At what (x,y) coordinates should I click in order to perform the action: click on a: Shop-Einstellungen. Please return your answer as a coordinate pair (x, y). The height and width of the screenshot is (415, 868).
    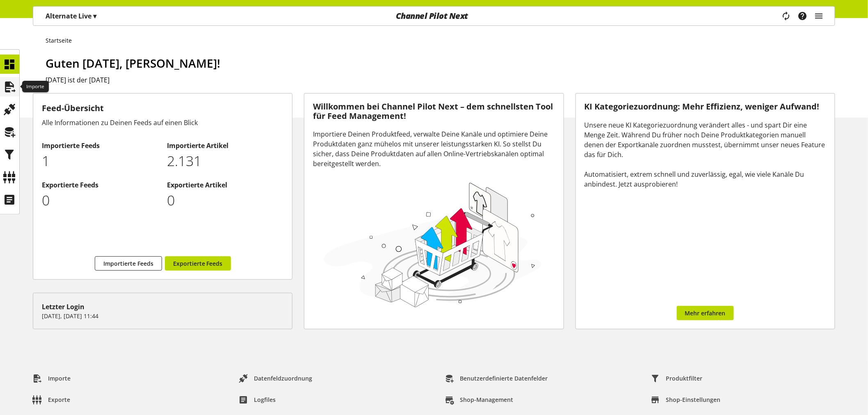
    Looking at the image, I should click on (686, 400).